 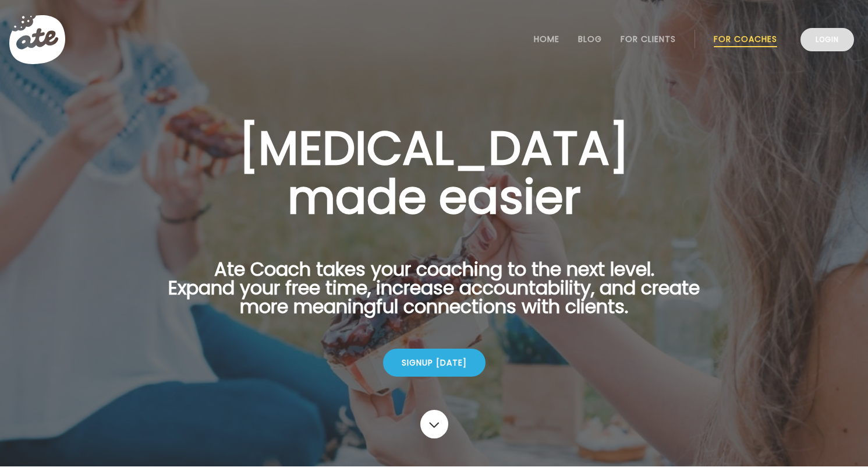 I want to click on a: Login, so click(x=828, y=39).